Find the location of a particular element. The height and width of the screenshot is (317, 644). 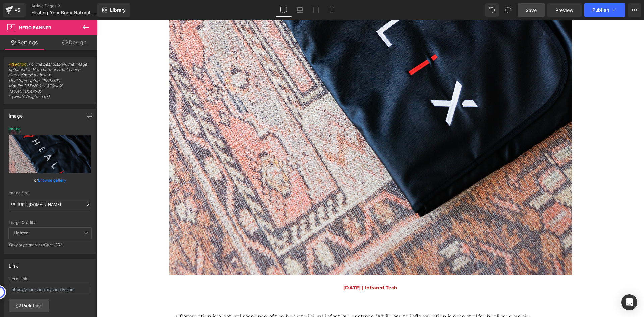

div: or is located at coordinates (50, 180).